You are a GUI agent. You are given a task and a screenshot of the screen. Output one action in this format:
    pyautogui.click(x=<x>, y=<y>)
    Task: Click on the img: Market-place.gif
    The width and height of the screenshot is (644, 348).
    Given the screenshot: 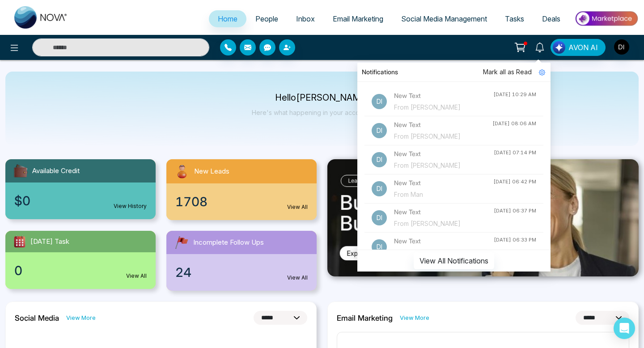 What is the action you would take?
    pyautogui.click(x=606, y=19)
    